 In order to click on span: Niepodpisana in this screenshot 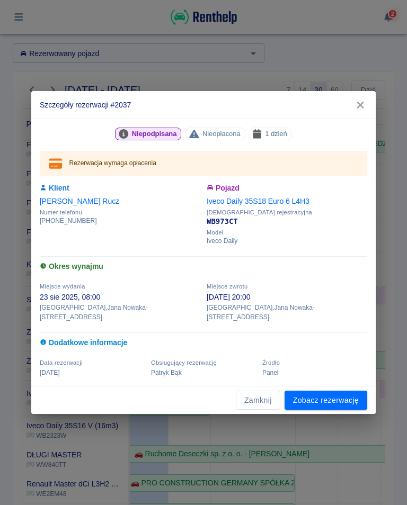, I will do `click(154, 133)`.